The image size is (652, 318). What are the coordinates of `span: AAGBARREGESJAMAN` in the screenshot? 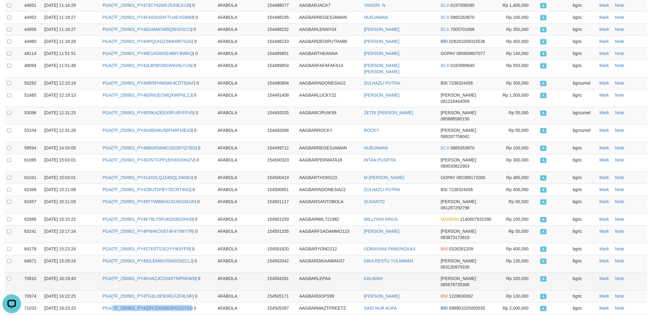 It's located at (323, 17).